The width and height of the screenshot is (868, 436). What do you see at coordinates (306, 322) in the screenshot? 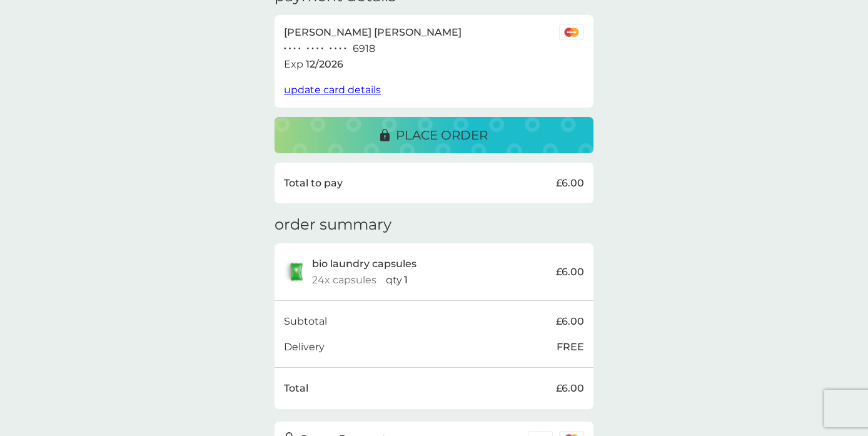
I see `p: Subtotal` at bounding box center [306, 322].